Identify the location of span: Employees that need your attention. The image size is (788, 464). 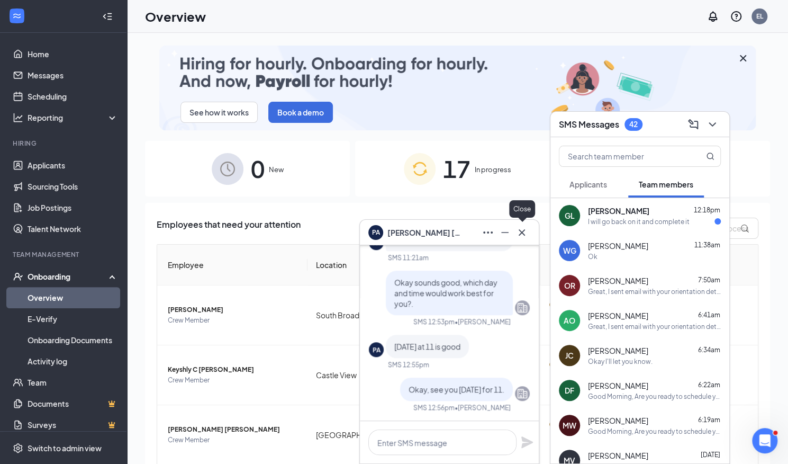
(229, 228).